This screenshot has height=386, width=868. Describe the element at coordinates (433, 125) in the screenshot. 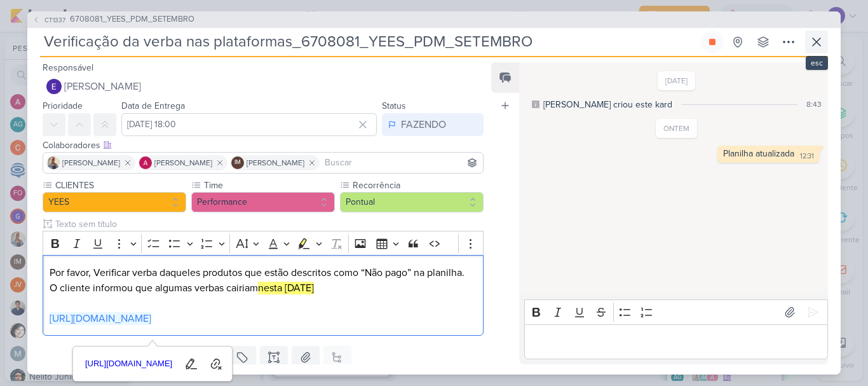

I see `button: FAZENDO` at that location.